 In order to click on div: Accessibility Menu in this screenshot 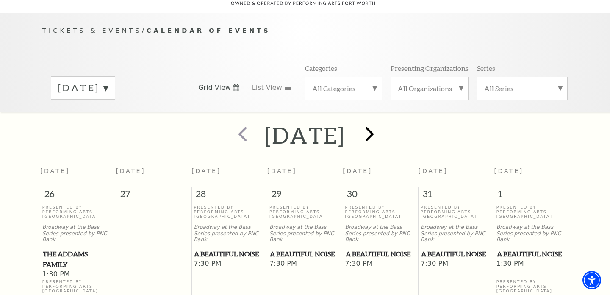, I will do `click(592, 280)`.